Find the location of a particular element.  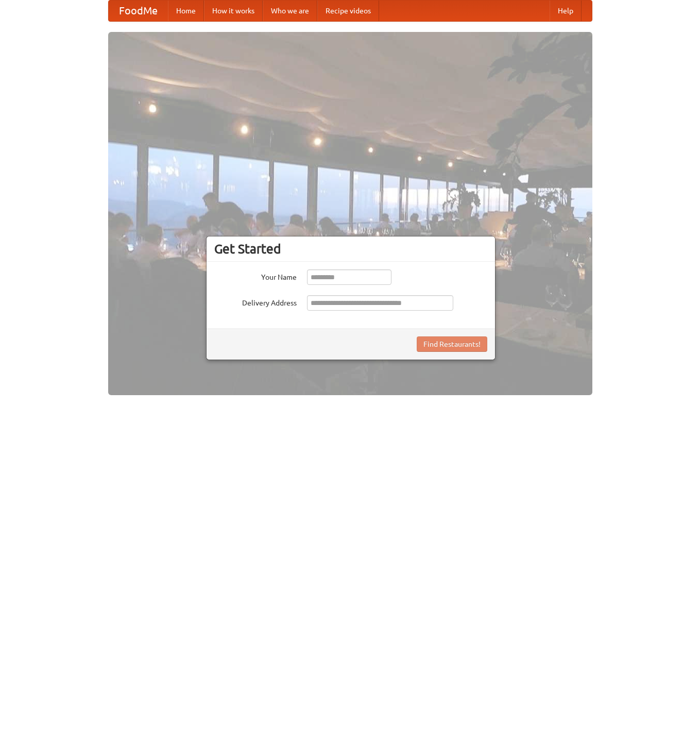

a: Recipe videos is located at coordinates (348, 10).